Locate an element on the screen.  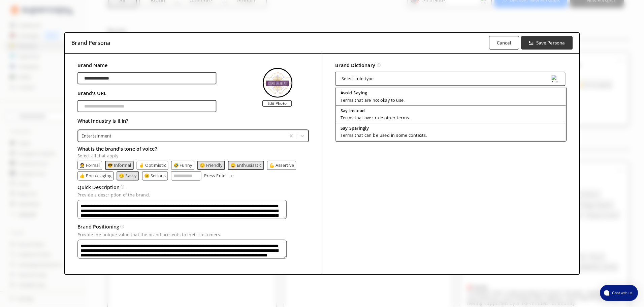
button: 🤵 Formal is located at coordinates (90, 165).